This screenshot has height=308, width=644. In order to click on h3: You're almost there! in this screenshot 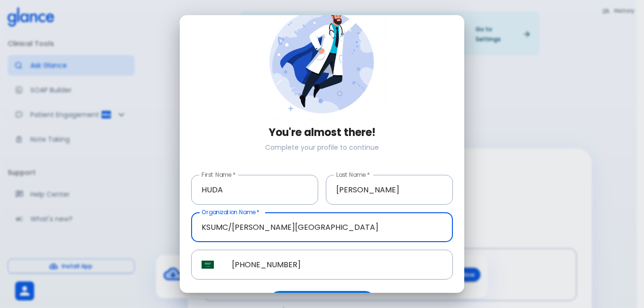, I will do `click(322, 133)`.